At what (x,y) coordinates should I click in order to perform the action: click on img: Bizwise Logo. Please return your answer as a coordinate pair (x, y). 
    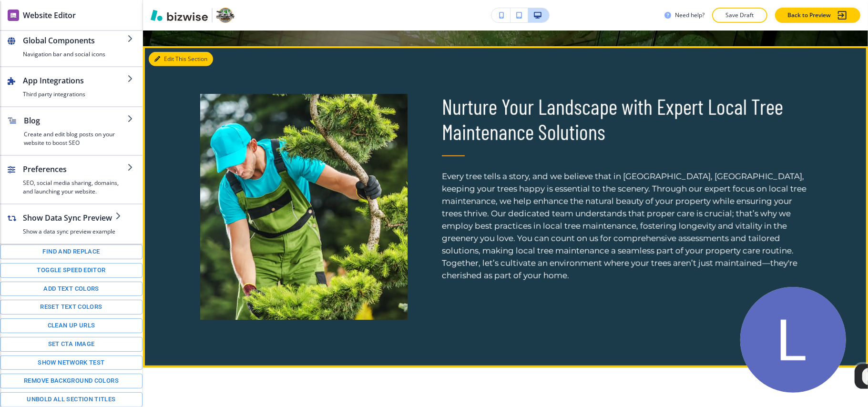
    Looking at the image, I should click on (179, 15).